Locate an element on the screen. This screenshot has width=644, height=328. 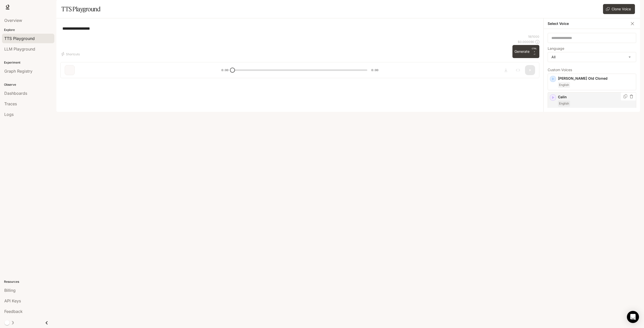
button: Clone Voice is located at coordinates (619, 9).